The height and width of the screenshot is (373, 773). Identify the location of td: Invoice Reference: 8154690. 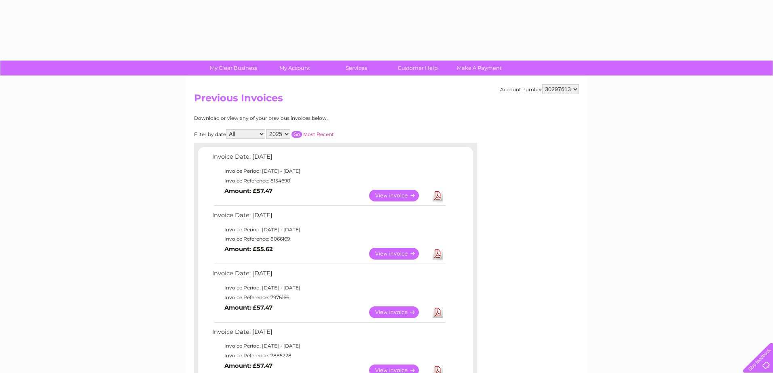
(328, 181).